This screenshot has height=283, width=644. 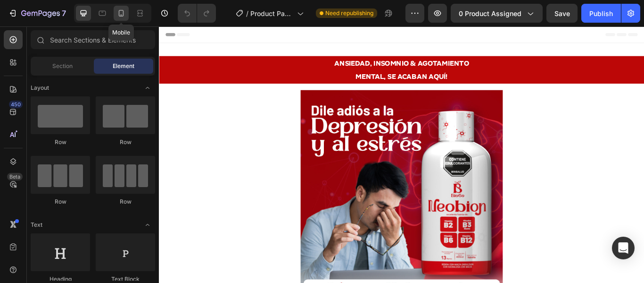 I want to click on span: Need republishing, so click(x=349, y=13).